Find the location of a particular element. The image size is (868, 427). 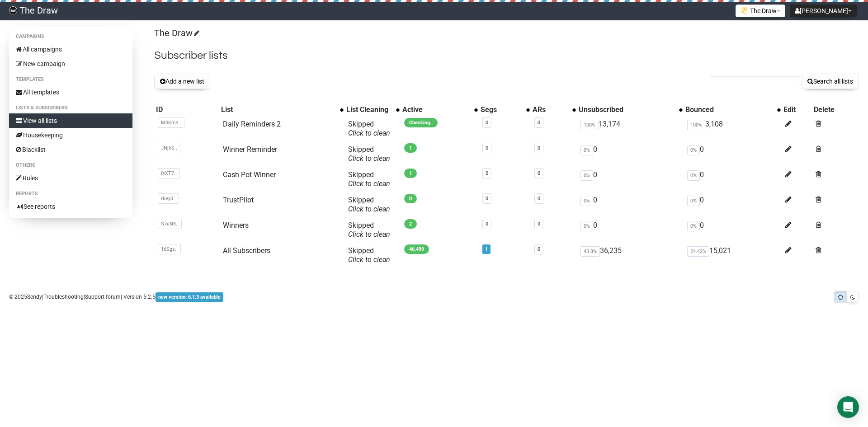

a: Support forum is located at coordinates (103, 297).